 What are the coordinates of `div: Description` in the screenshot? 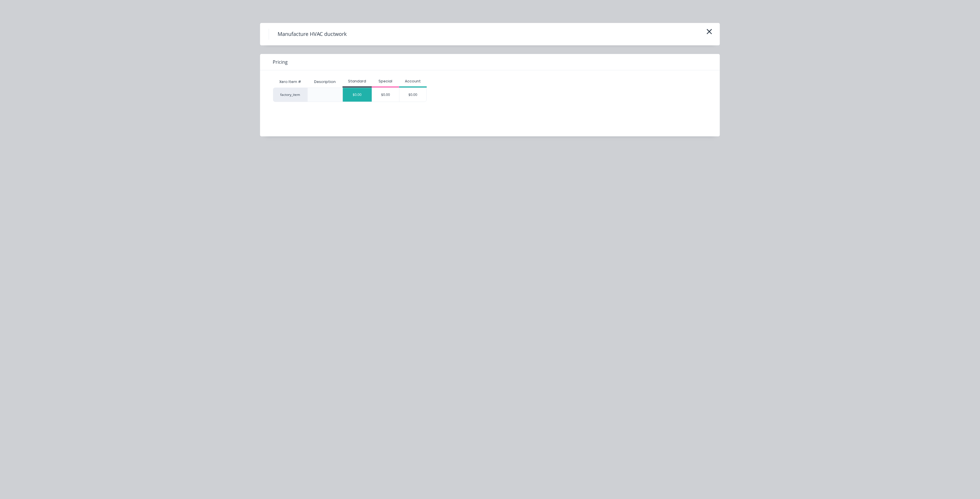 It's located at (324, 82).